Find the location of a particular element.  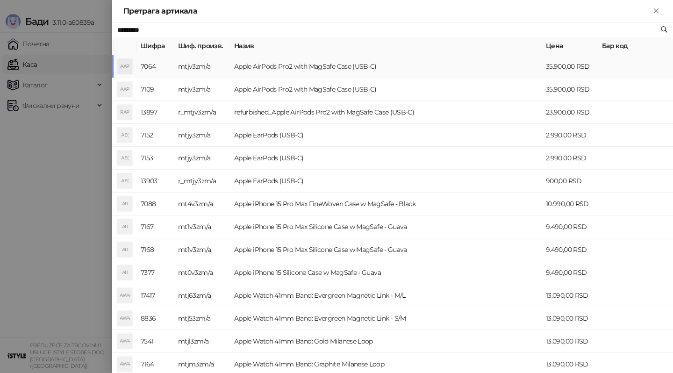

td: 7168 is located at coordinates (156, 250).